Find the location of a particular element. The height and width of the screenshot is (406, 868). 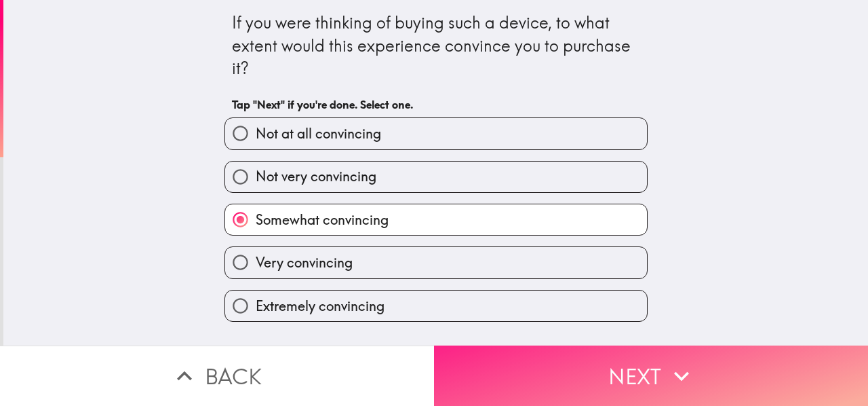

button: Next is located at coordinates (651, 375).